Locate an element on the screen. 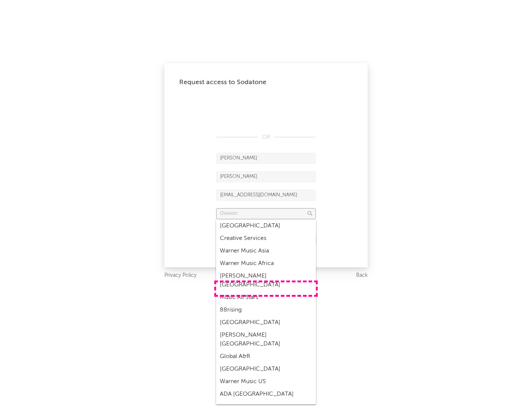 The image size is (532, 406). input: Email is located at coordinates (266, 195).